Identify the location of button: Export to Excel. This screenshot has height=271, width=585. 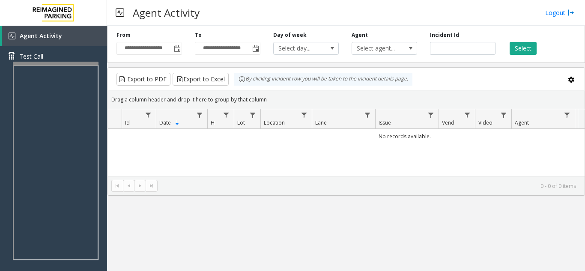
(200, 79).